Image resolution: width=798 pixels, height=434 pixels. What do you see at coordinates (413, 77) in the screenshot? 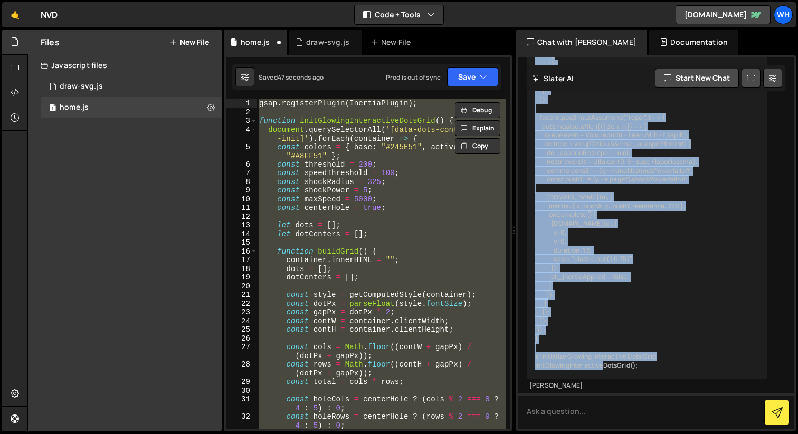
I see `div: Prod is out of sync` at bounding box center [413, 77].